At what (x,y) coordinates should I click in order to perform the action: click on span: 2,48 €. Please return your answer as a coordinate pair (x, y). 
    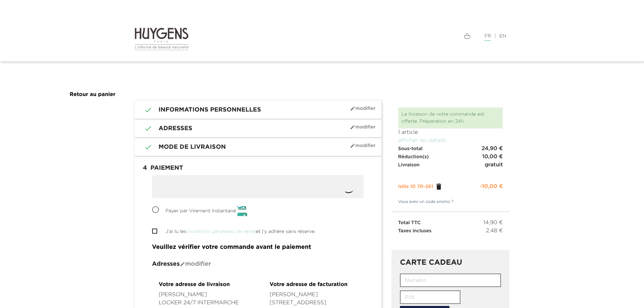
    Looking at the image, I should click on (494, 231).